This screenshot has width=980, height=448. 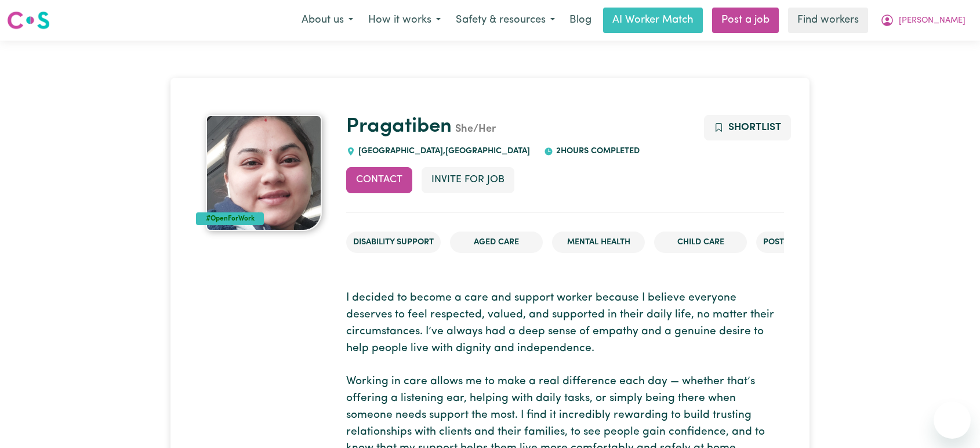 I want to click on a: Pragatiben, so click(x=399, y=126).